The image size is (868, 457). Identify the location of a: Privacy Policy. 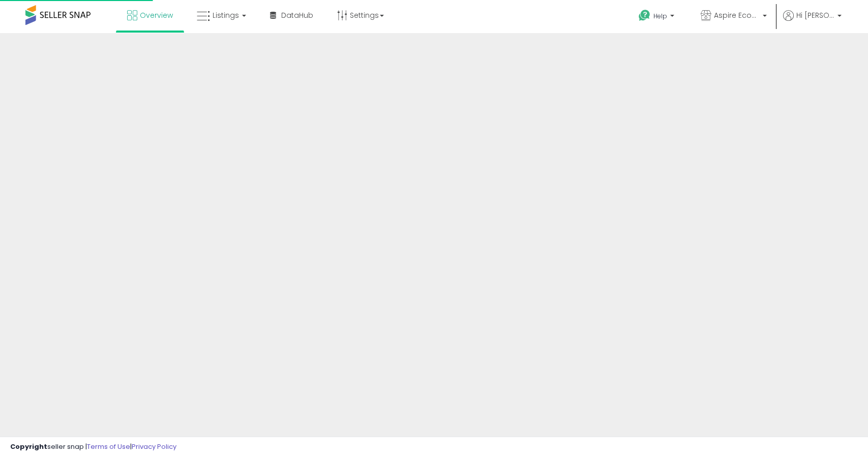
(154, 446).